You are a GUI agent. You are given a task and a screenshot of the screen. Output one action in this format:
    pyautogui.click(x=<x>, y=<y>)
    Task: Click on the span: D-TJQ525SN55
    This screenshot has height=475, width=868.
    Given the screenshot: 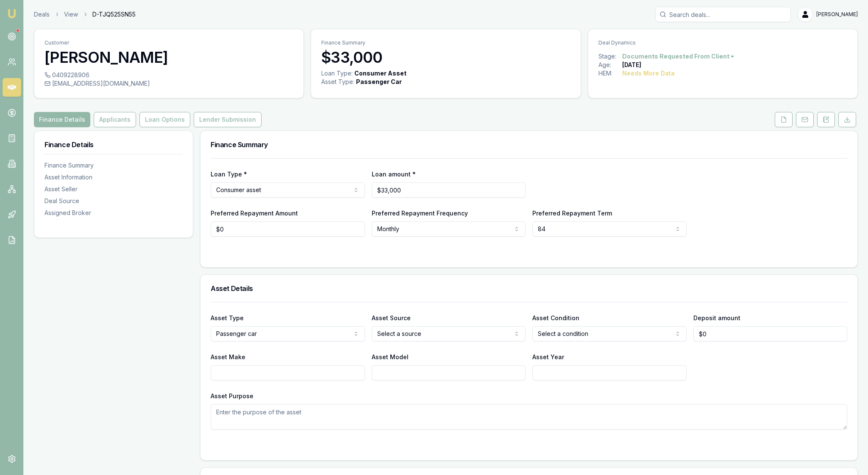 What is the action you would take?
    pyautogui.click(x=114, y=15)
    